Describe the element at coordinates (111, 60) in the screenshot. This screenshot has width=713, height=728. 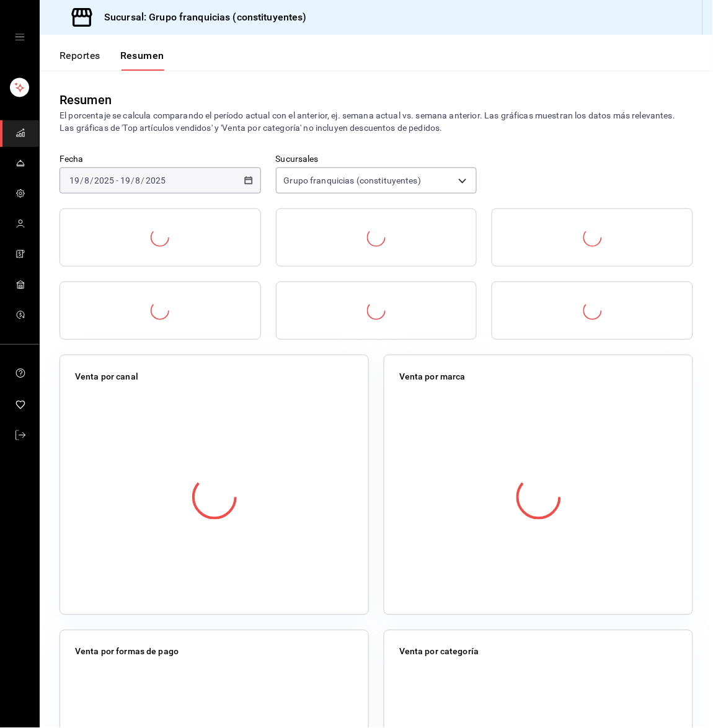
I see `div: navigation tabs` at that location.